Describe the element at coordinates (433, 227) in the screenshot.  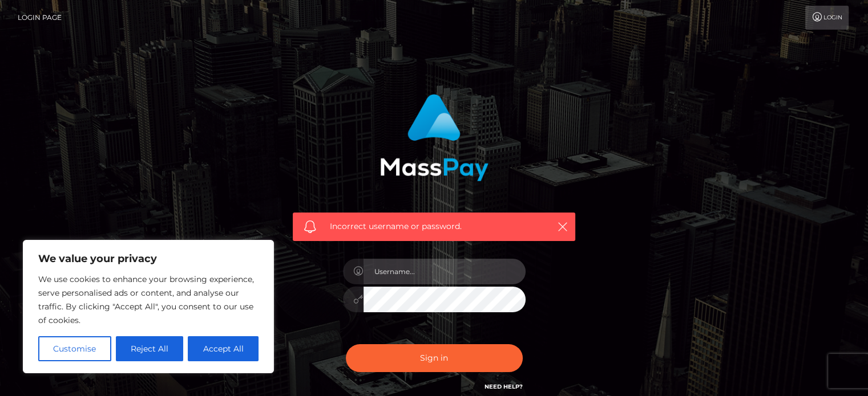
I see `span: Incorrect username or password.` at that location.